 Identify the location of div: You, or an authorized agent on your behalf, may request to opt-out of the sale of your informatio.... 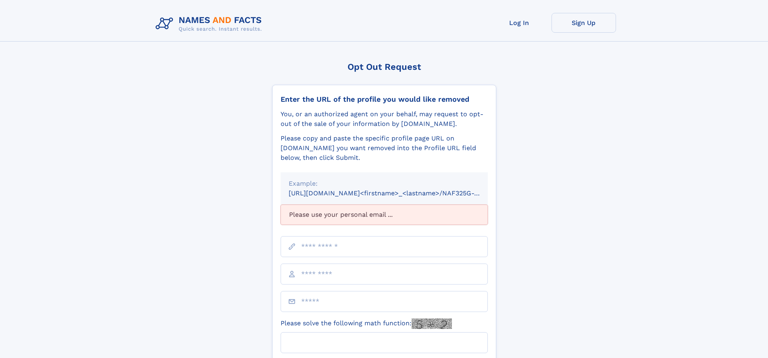
(384, 119).